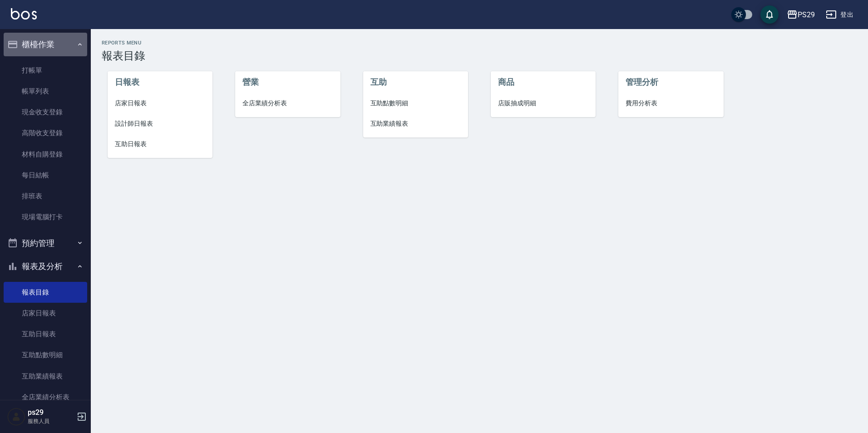 Image resolution: width=868 pixels, height=433 pixels. Describe the element at coordinates (543, 103) in the screenshot. I see `a: 店販抽成明細` at that location.